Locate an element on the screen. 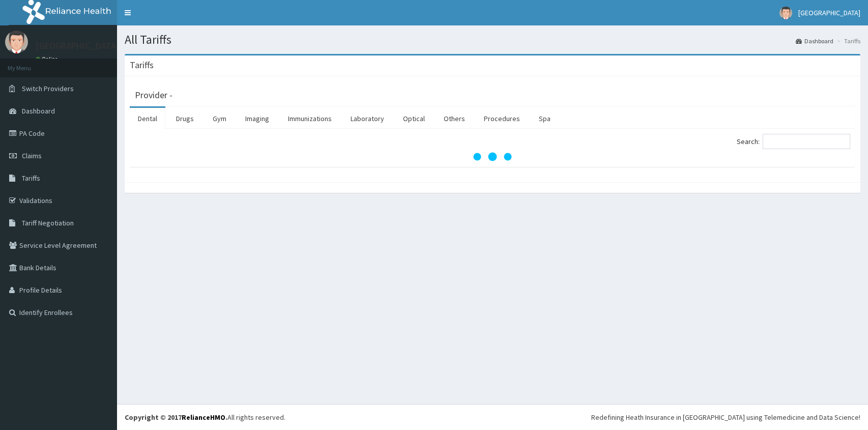  span: Tariff Negotiation is located at coordinates (48, 223).